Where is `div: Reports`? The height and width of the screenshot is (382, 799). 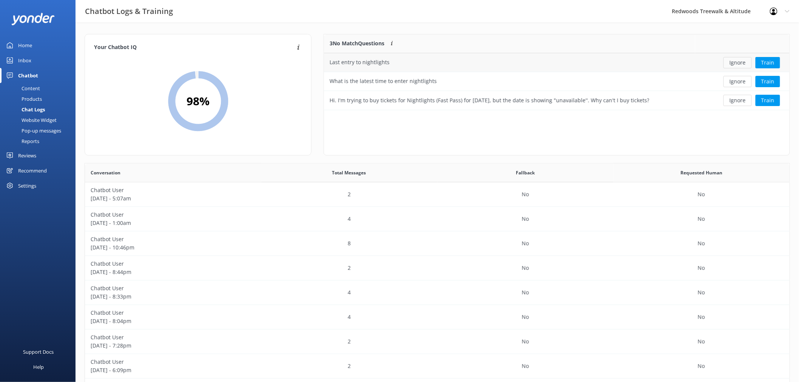
div: Reports is located at coordinates (22, 141).